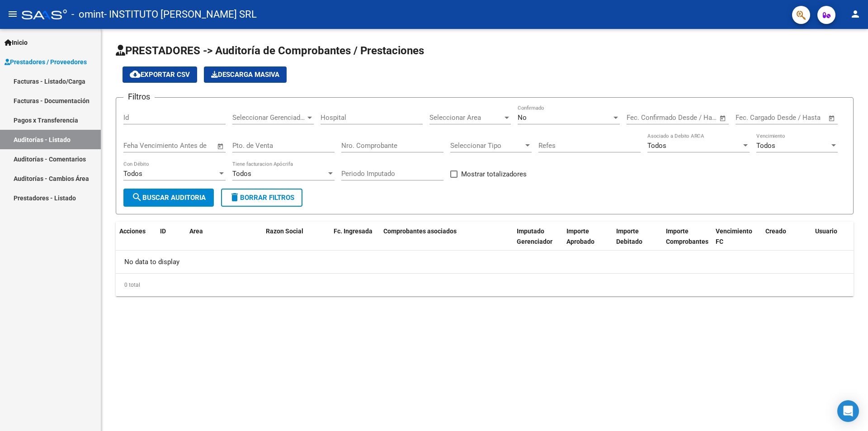 The height and width of the screenshot is (431, 868). I want to click on datatable-header-cell: Razon Social, so click(296, 242).